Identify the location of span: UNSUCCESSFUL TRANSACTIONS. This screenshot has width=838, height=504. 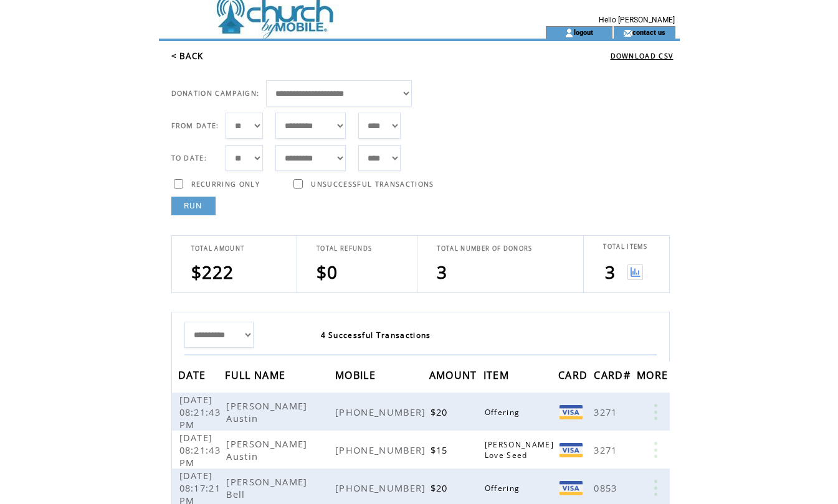
(372, 185).